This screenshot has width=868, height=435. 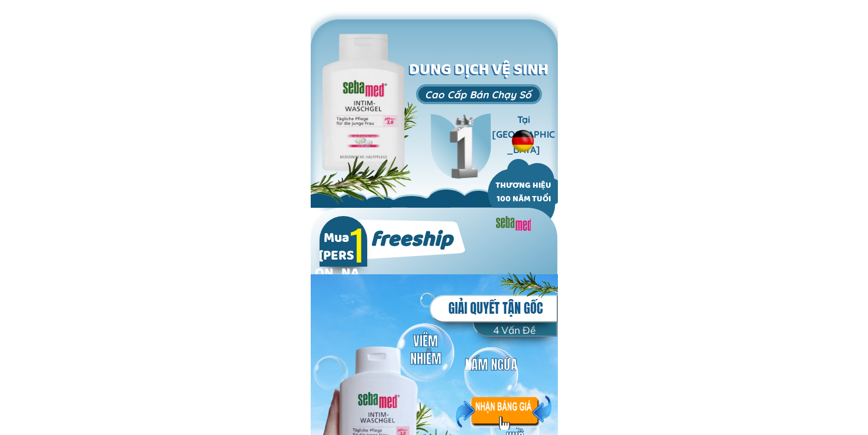 What do you see at coordinates (411, 242) in the screenshot?
I see `h2: freeship` at bounding box center [411, 242].